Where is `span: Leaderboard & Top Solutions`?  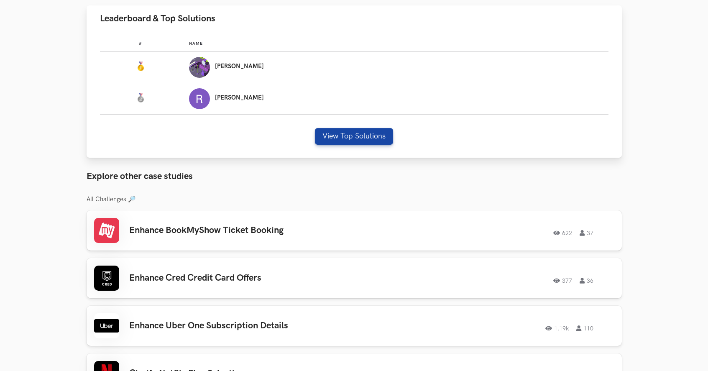
span: Leaderboard & Top Solutions is located at coordinates (158, 18).